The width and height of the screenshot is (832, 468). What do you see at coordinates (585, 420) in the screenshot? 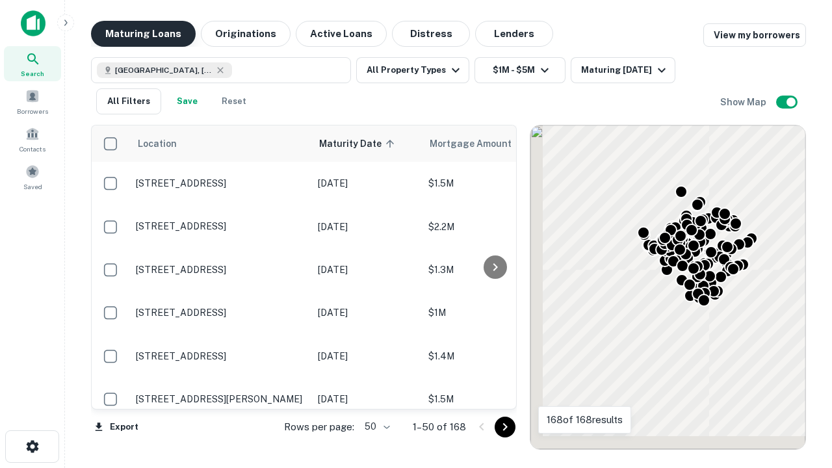
I see `p: 168 of 168 results` at bounding box center [585, 420].